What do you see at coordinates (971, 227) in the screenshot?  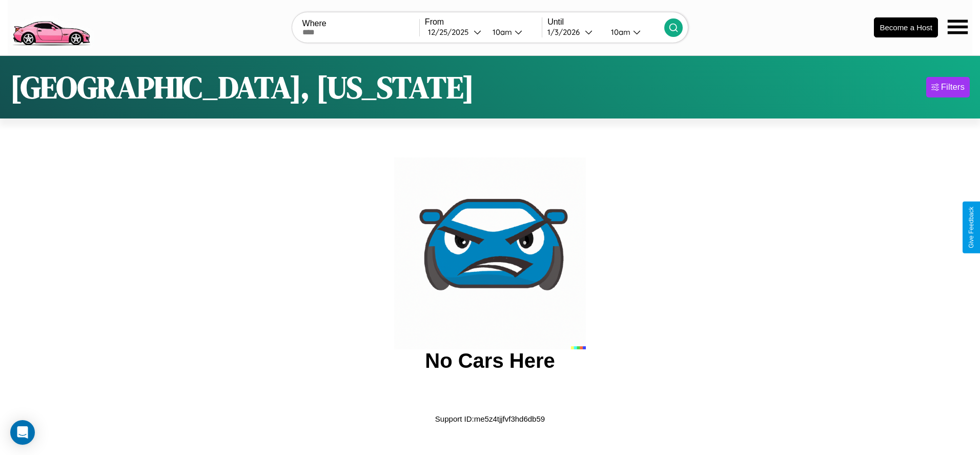 I see `div: Give Feedback` at bounding box center [971, 227].